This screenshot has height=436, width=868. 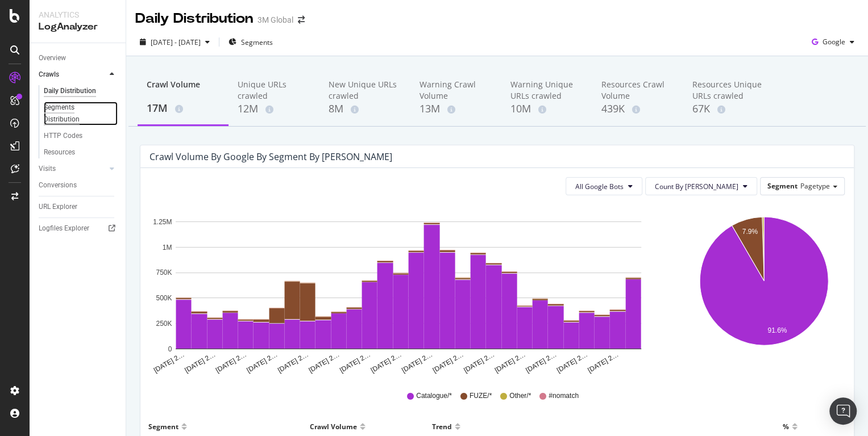 I want to click on div: 13M, so click(x=456, y=109).